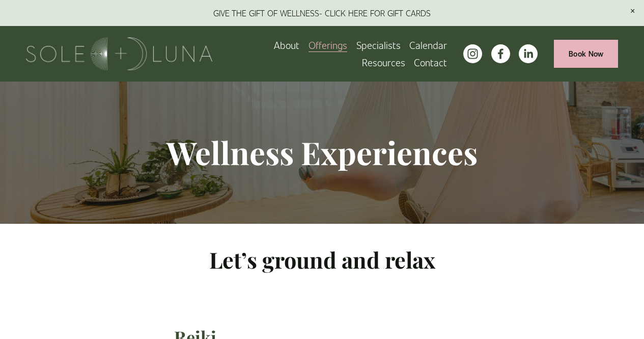 The height and width of the screenshot is (339, 644). I want to click on a: Specialists, so click(378, 45).